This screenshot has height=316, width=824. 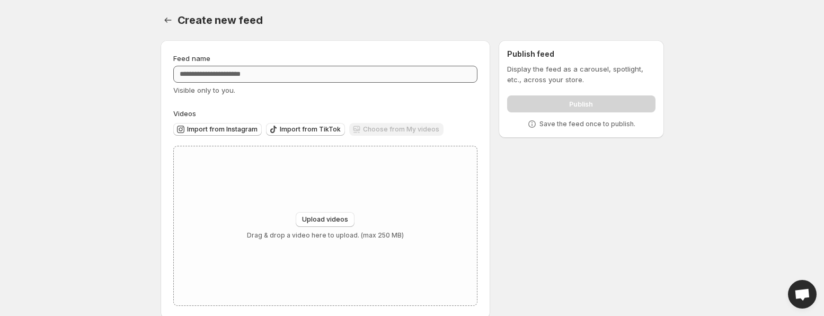 I want to click on h2: Publish feed, so click(x=581, y=54).